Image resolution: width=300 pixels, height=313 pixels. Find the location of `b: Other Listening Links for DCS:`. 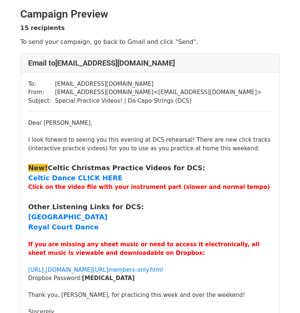

b: Other Listening Links for DCS: is located at coordinates (86, 207).